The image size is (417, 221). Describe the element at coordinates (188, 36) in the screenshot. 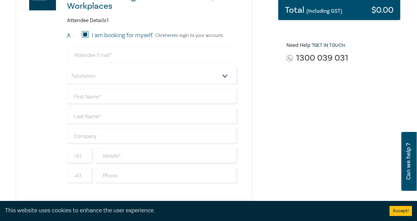

I see `p: Click to login to your account.` at that location.